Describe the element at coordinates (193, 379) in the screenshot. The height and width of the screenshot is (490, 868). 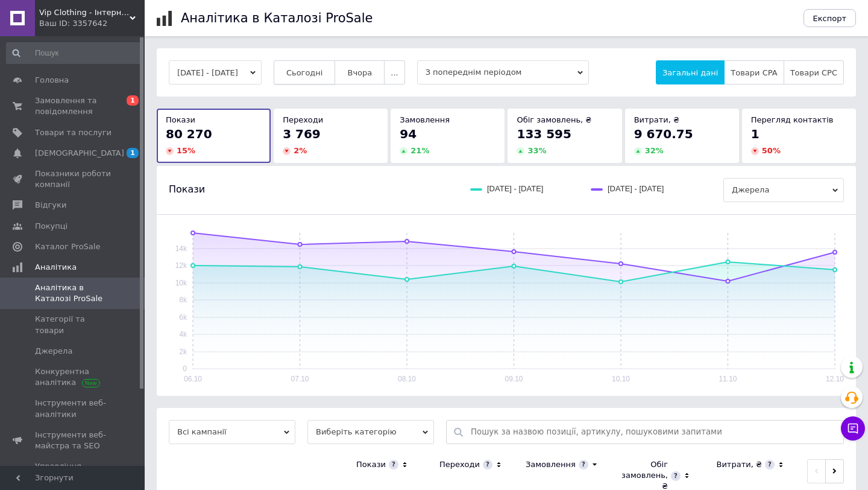
I see `text: 06.10` at that location.